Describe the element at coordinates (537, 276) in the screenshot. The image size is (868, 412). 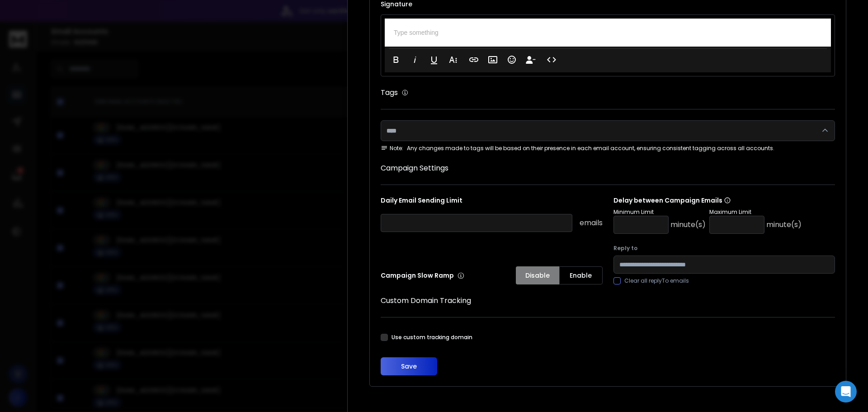
I see `button: Disable` at that location.